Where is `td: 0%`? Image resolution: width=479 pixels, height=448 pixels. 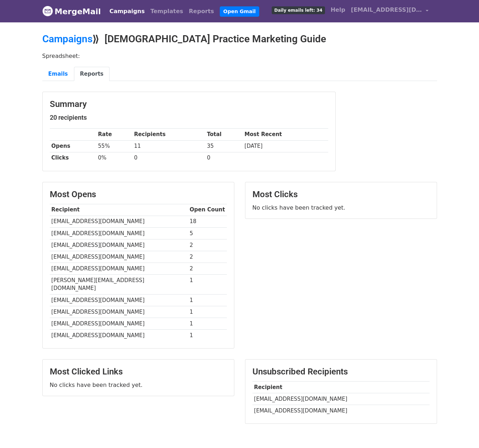 td: 0% is located at coordinates (114, 158).